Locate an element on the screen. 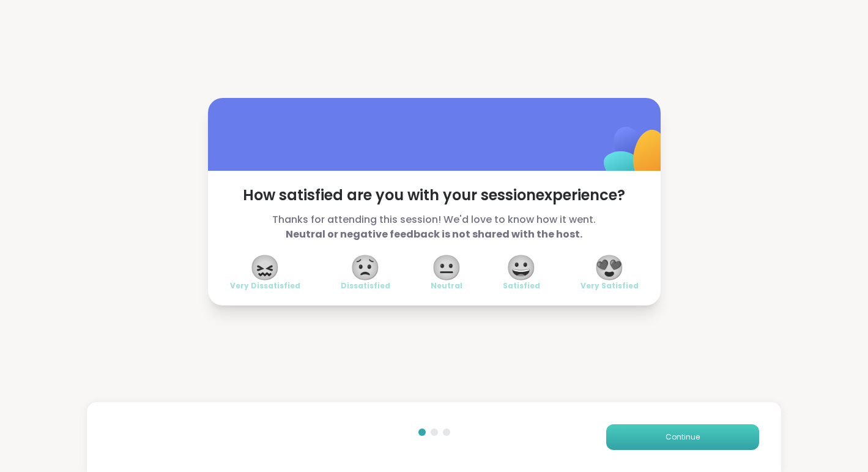 This screenshot has height=472, width=868. button: Continue is located at coordinates (683, 437).